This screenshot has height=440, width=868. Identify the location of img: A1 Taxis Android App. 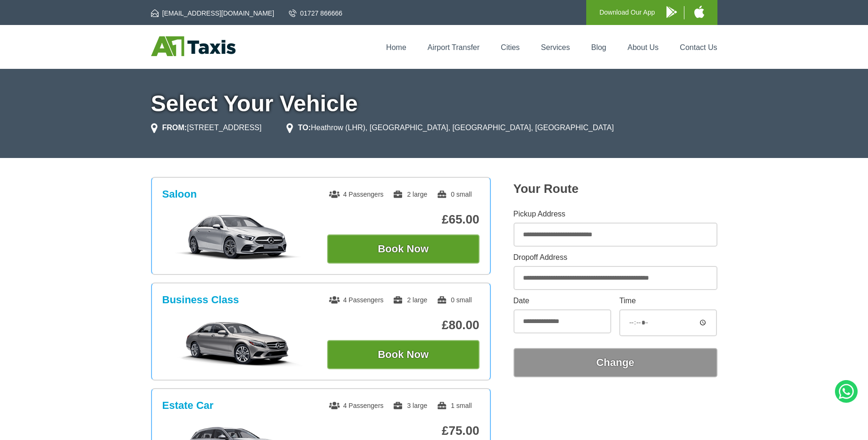
(672, 12).